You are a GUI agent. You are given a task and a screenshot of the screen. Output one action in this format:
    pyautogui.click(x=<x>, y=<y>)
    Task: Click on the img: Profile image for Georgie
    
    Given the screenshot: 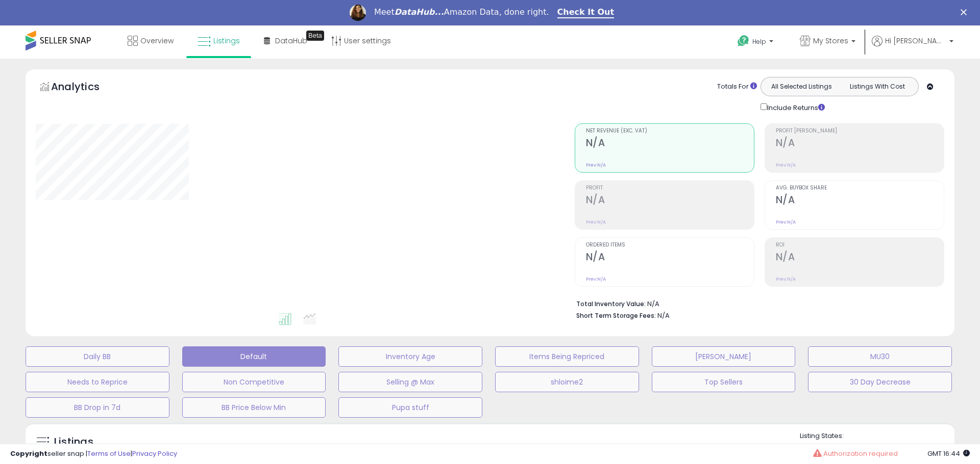 What is the action you would take?
    pyautogui.click(x=358, y=13)
    